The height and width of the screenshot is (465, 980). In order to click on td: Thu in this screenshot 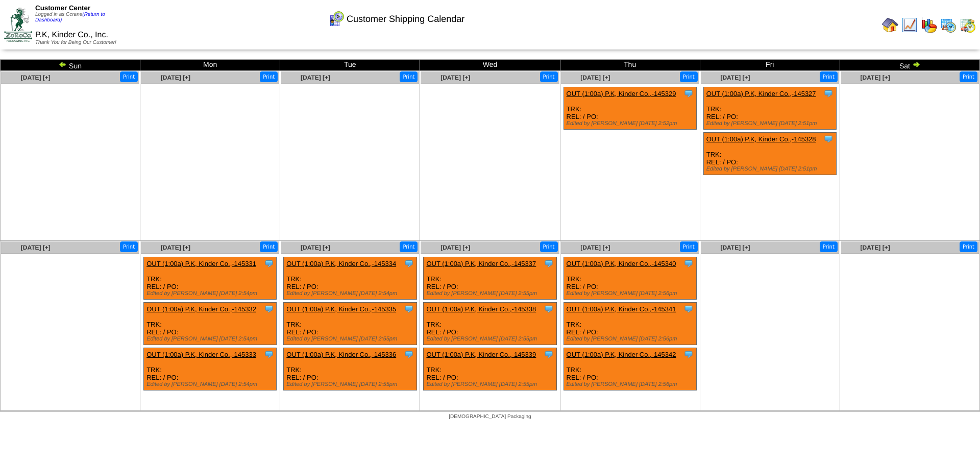, I will do `click(630, 66)`.